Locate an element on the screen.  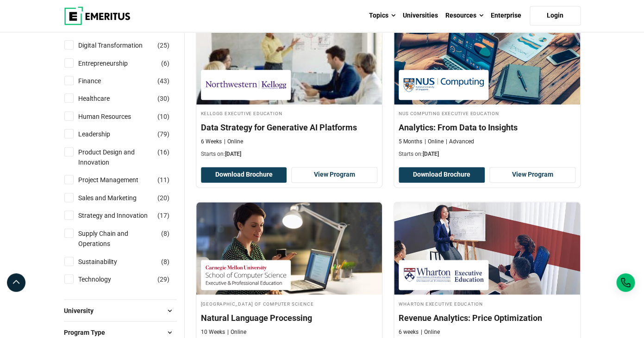
a: Digital Transformation is located at coordinates (119, 45).